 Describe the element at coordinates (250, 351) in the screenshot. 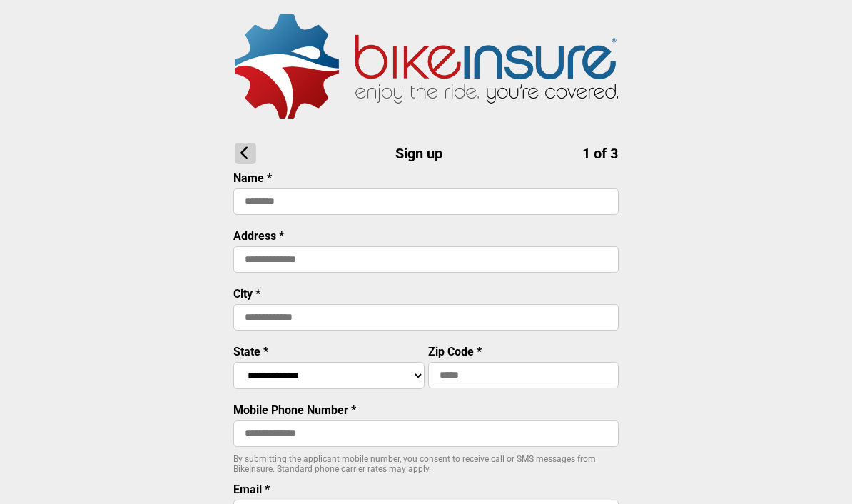

I see `label: State *` at that location.